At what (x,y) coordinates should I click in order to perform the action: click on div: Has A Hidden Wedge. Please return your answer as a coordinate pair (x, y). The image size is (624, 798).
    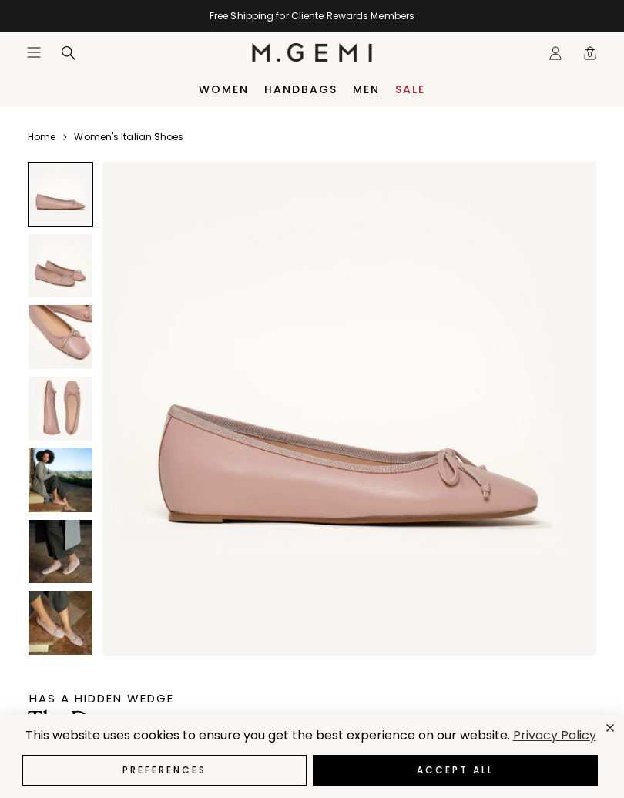
    Looking at the image, I should click on (189, 698).